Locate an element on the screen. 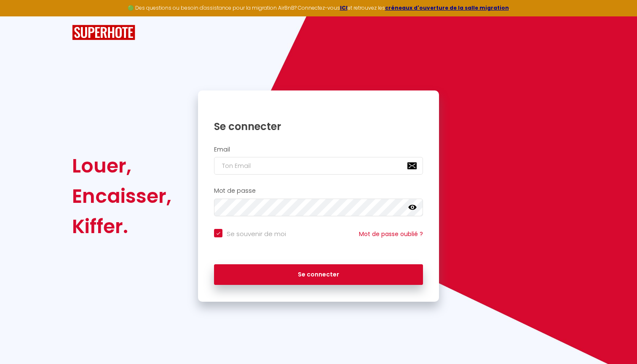 This screenshot has height=364, width=637. button: Se connecter is located at coordinates (319, 275).